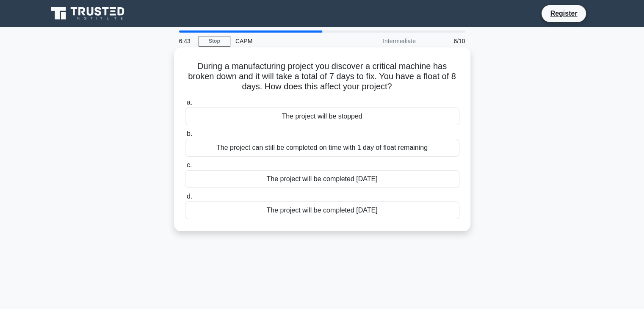 The height and width of the screenshot is (309, 644). I want to click on span: d., so click(189, 196).